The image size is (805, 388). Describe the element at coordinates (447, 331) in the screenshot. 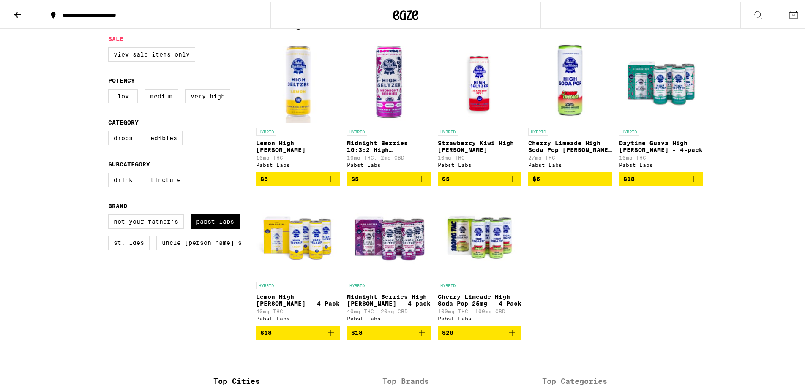

I see `span: $20` at that location.